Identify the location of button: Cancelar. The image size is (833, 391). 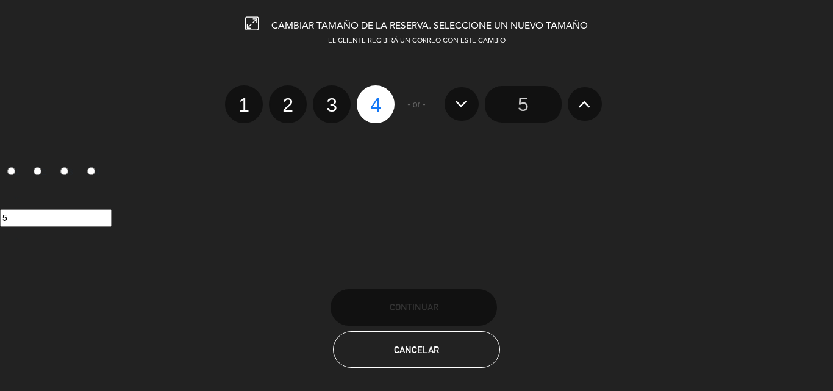
(416, 349).